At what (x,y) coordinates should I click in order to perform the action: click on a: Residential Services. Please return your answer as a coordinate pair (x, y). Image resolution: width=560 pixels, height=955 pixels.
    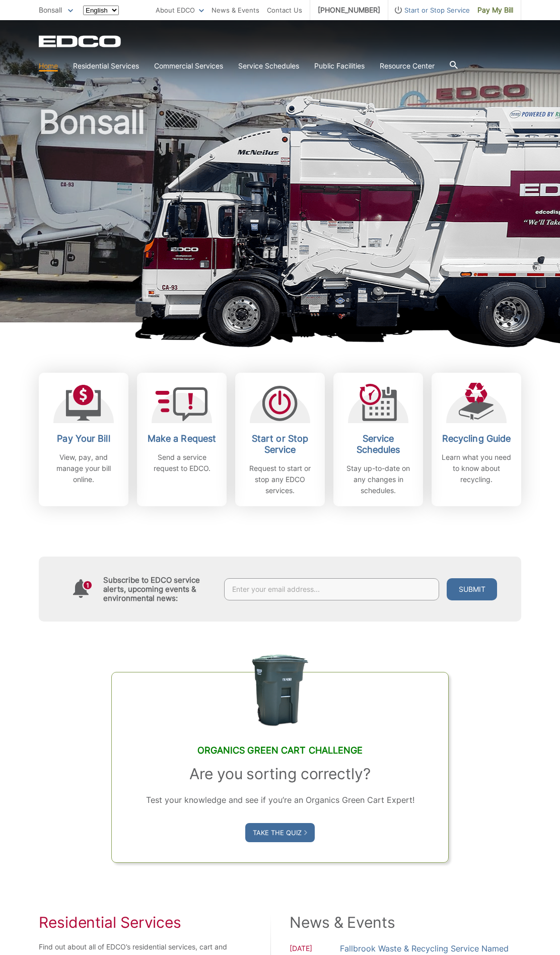
    Looking at the image, I should click on (105, 66).